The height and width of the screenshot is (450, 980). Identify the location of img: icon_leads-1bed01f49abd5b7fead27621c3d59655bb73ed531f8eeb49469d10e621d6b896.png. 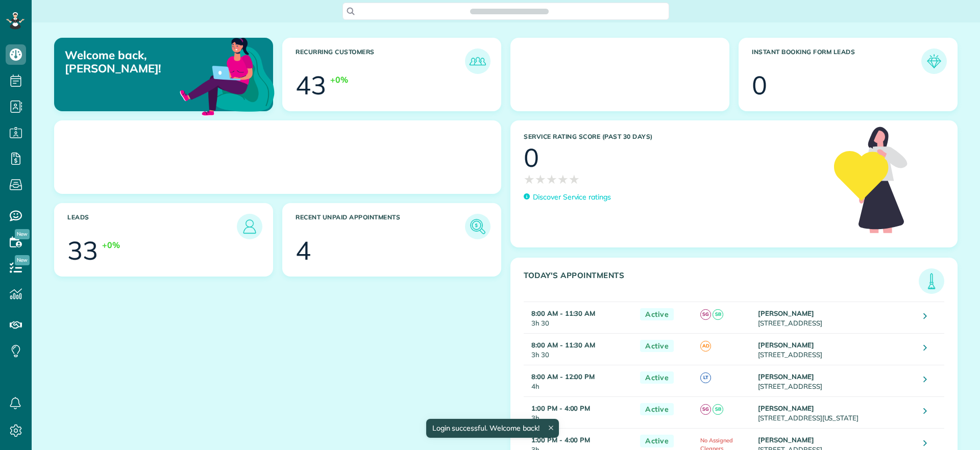
(250, 226).